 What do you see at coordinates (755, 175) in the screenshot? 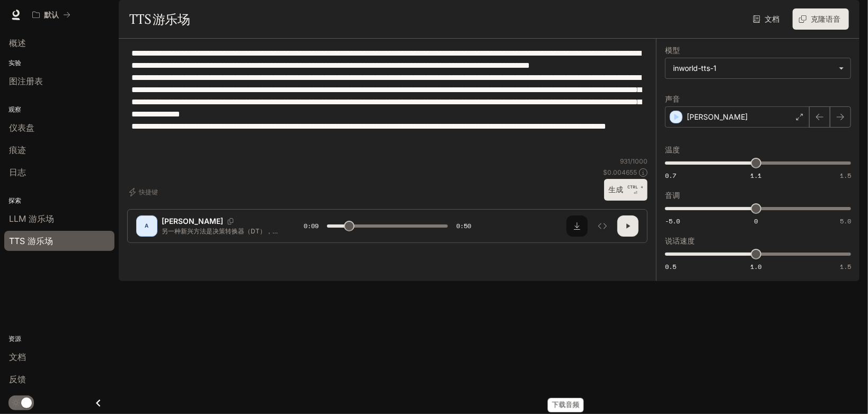
I see `span: 1.1` at bounding box center [755, 175].